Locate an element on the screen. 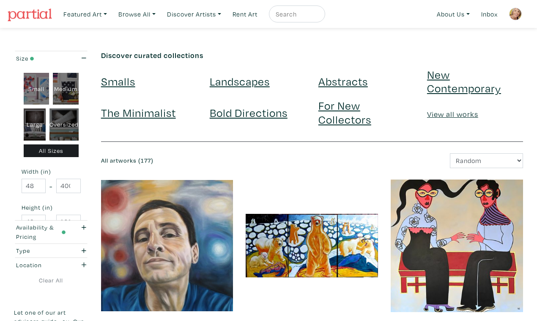  div: Small is located at coordinates (36, 89).